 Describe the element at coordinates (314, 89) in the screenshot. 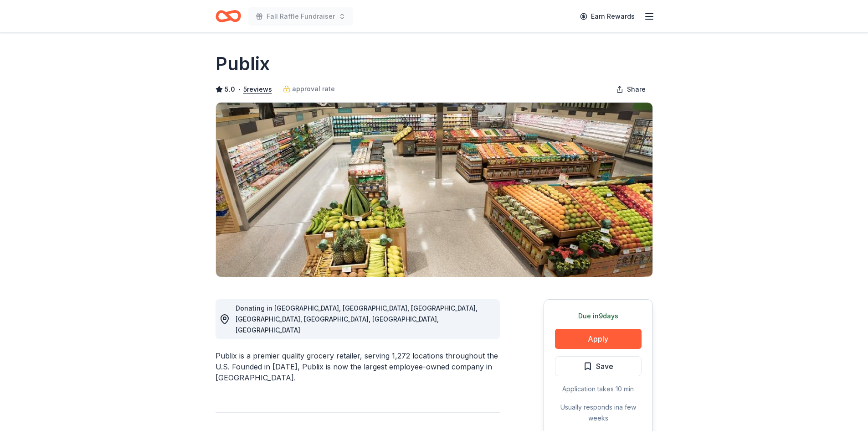

I see `span: approval rate` at that location.